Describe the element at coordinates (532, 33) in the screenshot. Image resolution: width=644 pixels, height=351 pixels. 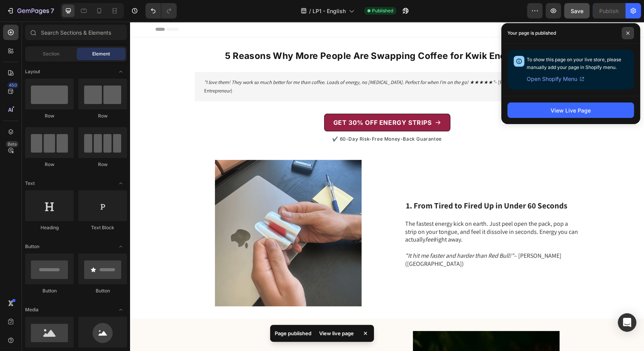
I see `p: Your page is published` at that location.